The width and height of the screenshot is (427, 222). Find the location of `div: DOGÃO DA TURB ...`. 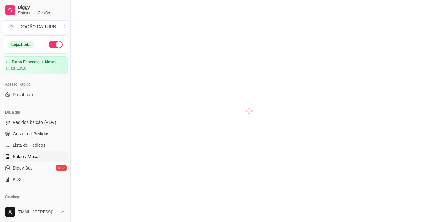

div: DOGÃO DA TURB ... is located at coordinates (40, 27).